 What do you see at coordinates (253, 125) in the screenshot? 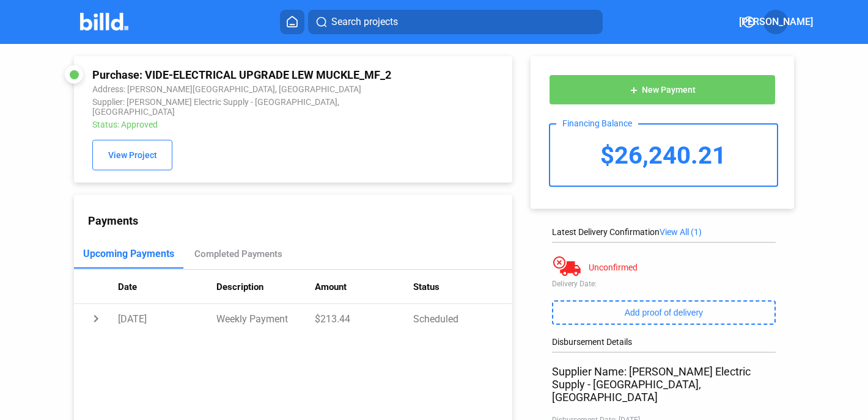
I see `div: Status: Approved` at bounding box center [253, 125].